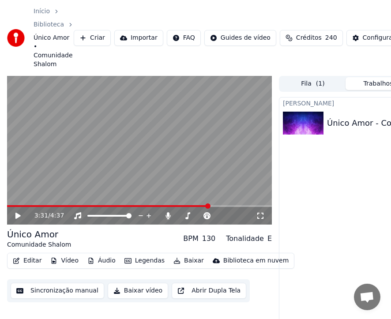 The height and width of the screenshot is (319, 391). I want to click on button: Créditos240, so click(311, 38).